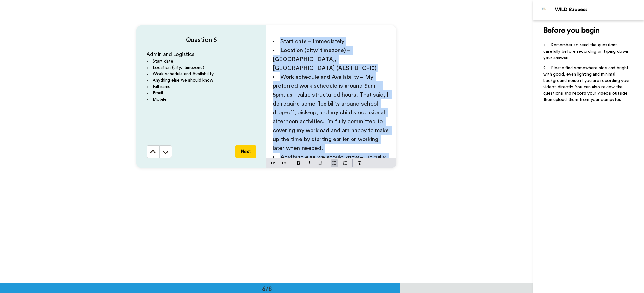  Describe the element at coordinates (586, 51) in the screenshot. I see `span: Remember to read the questions carefully before recording or typing down your answer.` at that location.